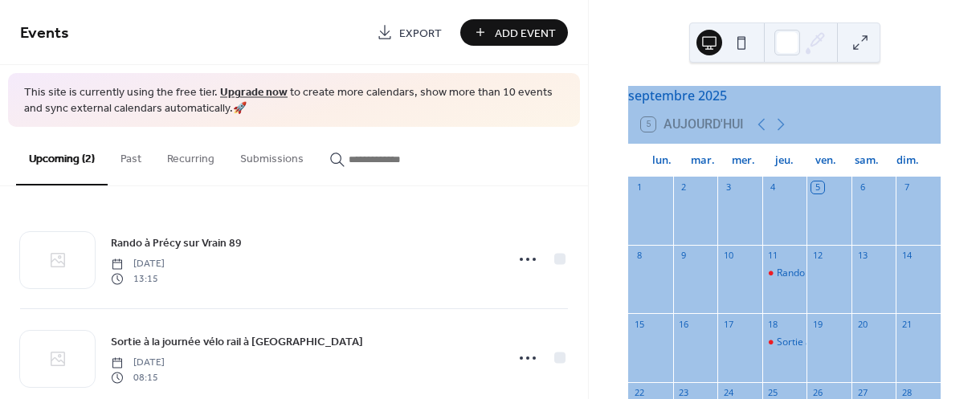  I want to click on span: 13:15, so click(137, 278).